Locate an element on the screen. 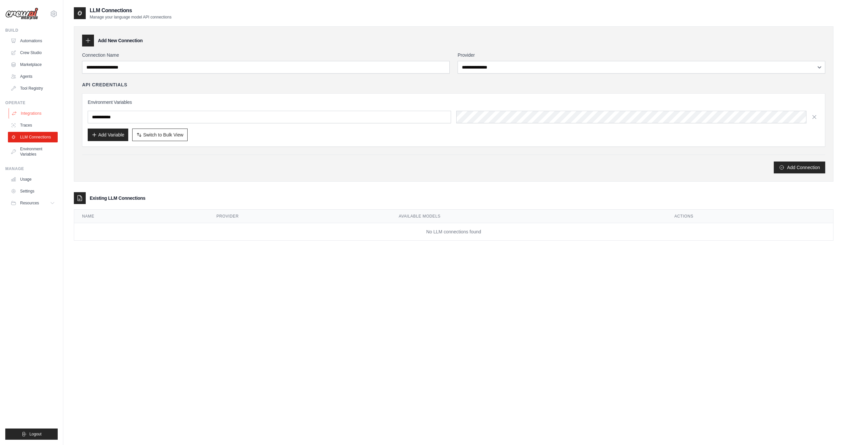 The height and width of the screenshot is (445, 844). th: Name is located at coordinates (141, 216).